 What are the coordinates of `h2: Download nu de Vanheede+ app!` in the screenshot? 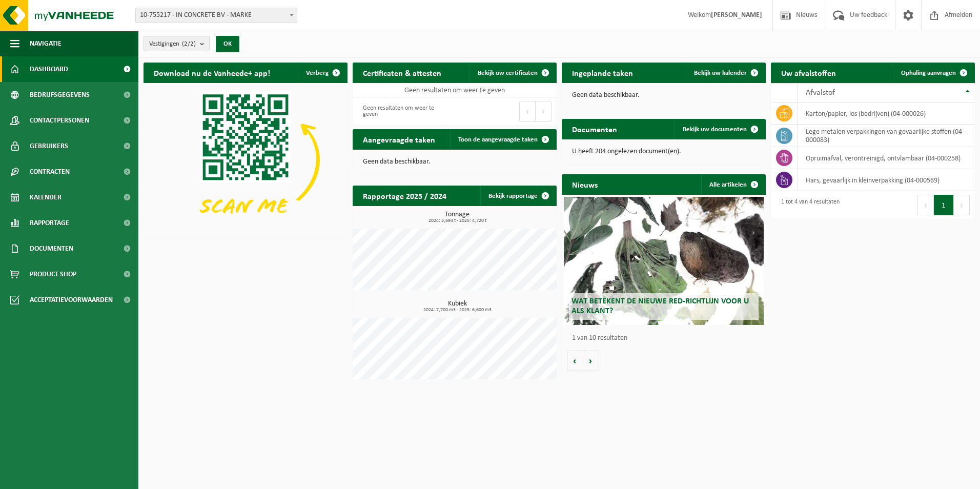 It's located at (212, 72).